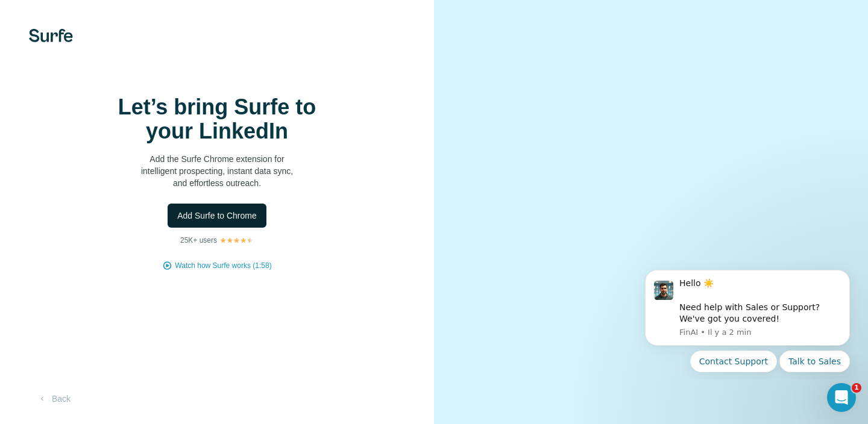  Describe the element at coordinates (217, 119) in the screenshot. I see `h1: Let’s bring Surfe to your LinkedIn` at that location.